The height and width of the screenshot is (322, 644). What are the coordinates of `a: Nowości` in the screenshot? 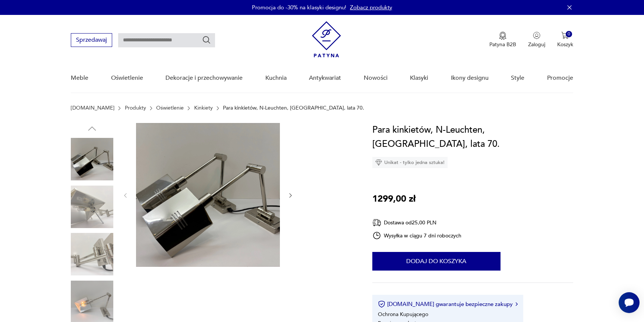 It's located at (376, 78).